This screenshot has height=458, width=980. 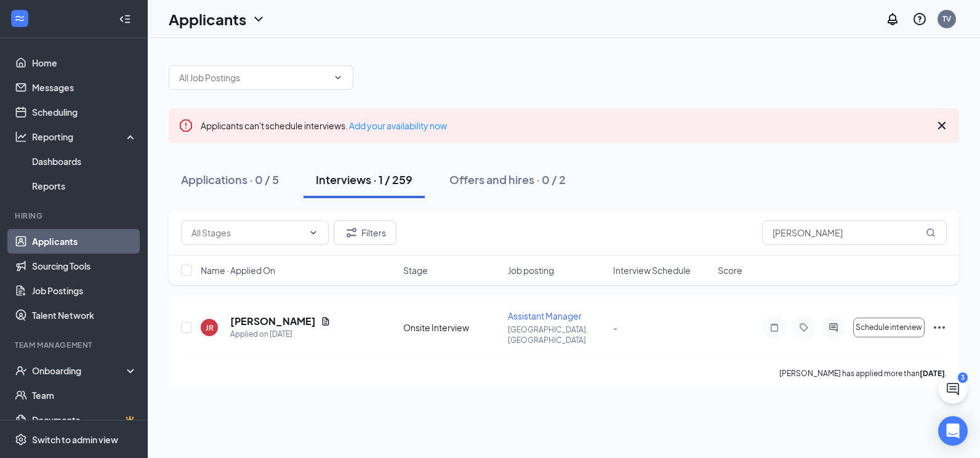 What do you see at coordinates (775, 327) in the screenshot?
I see `svg: Note` at bounding box center [775, 327].